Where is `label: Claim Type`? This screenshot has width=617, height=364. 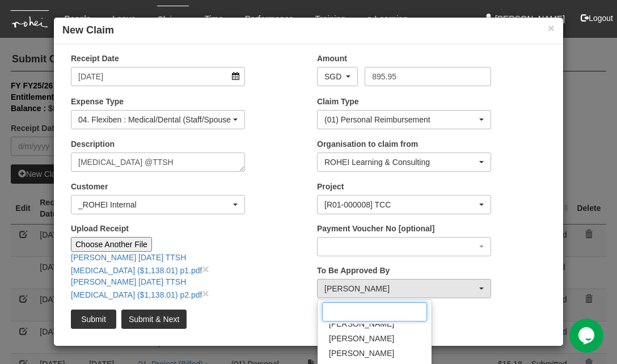
label: Claim Type is located at coordinates (338, 102).